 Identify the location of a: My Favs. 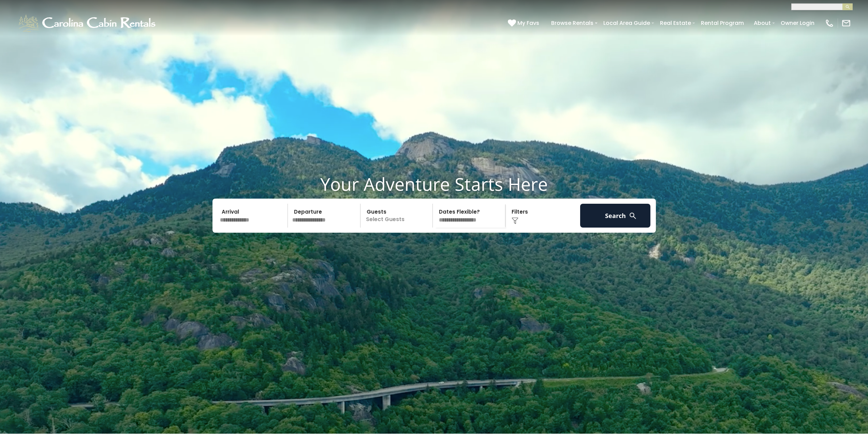
(524, 23).